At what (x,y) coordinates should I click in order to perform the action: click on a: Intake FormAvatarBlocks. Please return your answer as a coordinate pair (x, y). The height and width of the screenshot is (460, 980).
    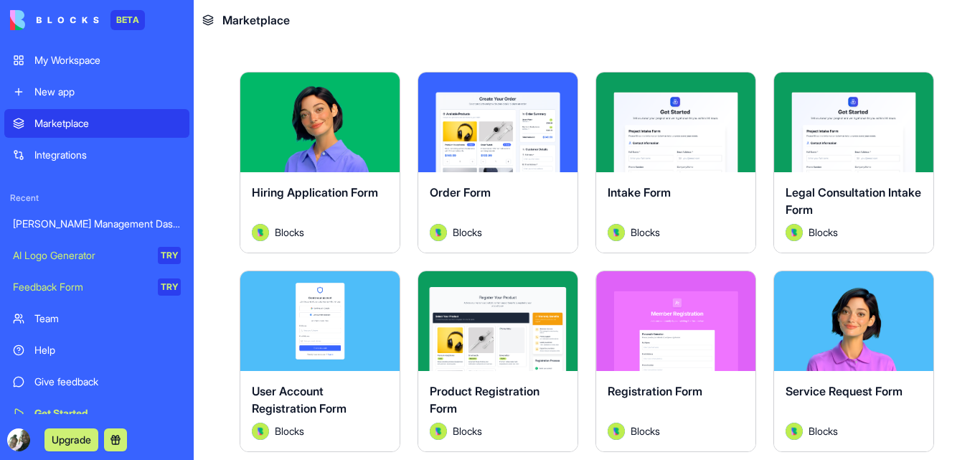
    Looking at the image, I should click on (676, 163).